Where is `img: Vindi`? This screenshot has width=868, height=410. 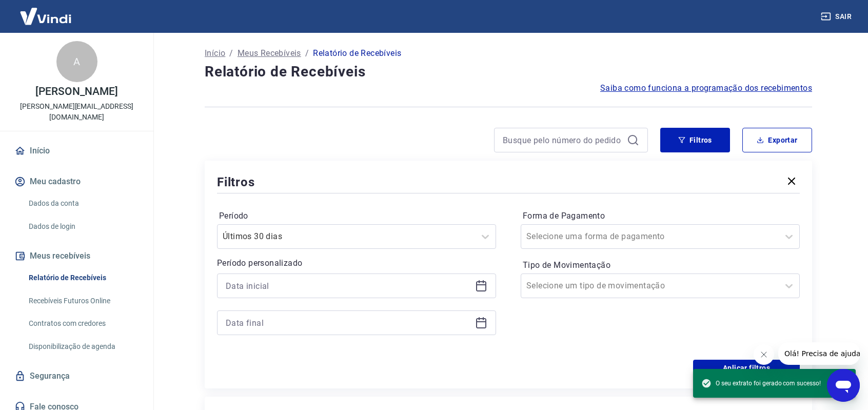 img: Vindi is located at coordinates (46, 16).